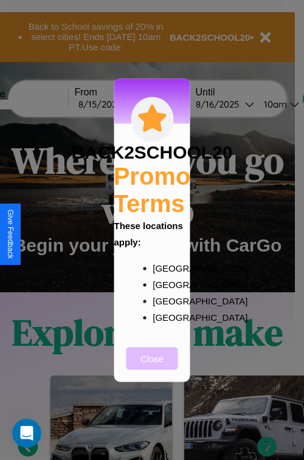 Image resolution: width=304 pixels, height=460 pixels. Describe the element at coordinates (152, 190) in the screenshot. I see `h2: Promo Terms` at that location.